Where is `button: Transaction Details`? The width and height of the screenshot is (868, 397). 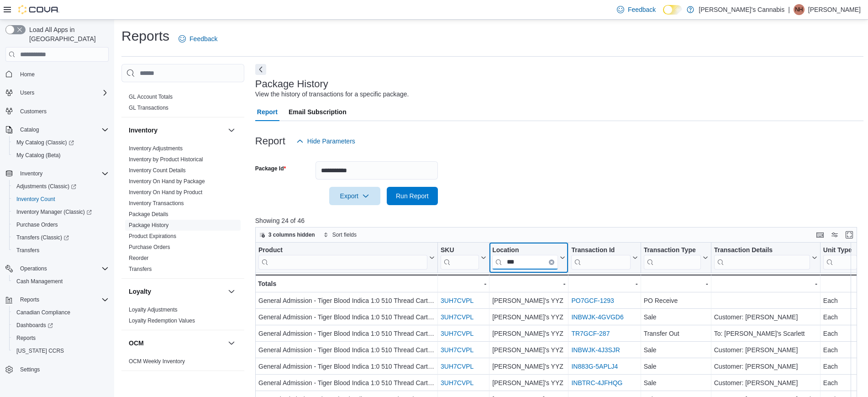
button: Transaction Details is located at coordinates (766, 257).